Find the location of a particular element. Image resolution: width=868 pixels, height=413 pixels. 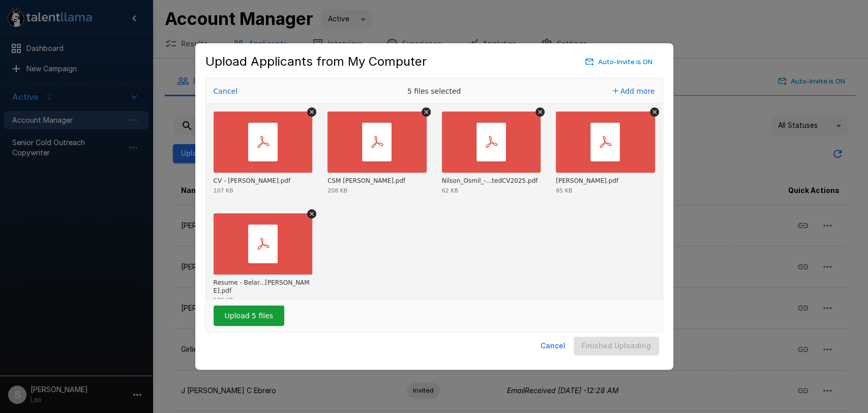

button: Auto-Invite is ON is located at coordinates (619, 62).